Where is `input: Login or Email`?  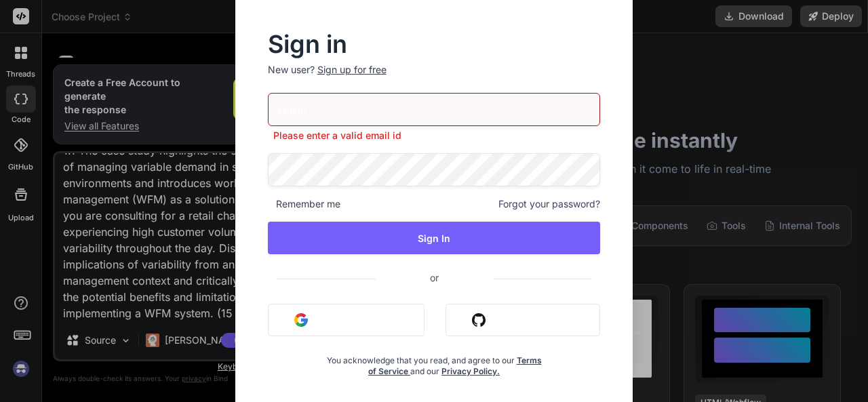 input: Login or Email is located at coordinates (434, 109).